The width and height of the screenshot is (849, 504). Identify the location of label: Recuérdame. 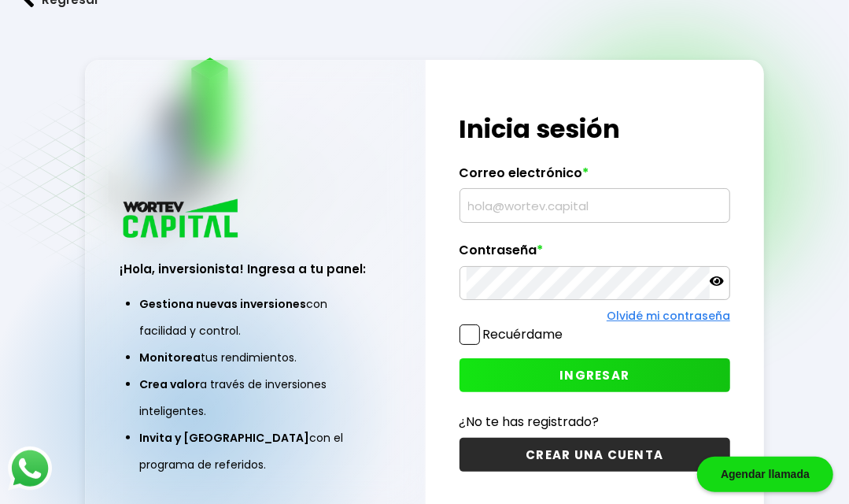
(523, 334).